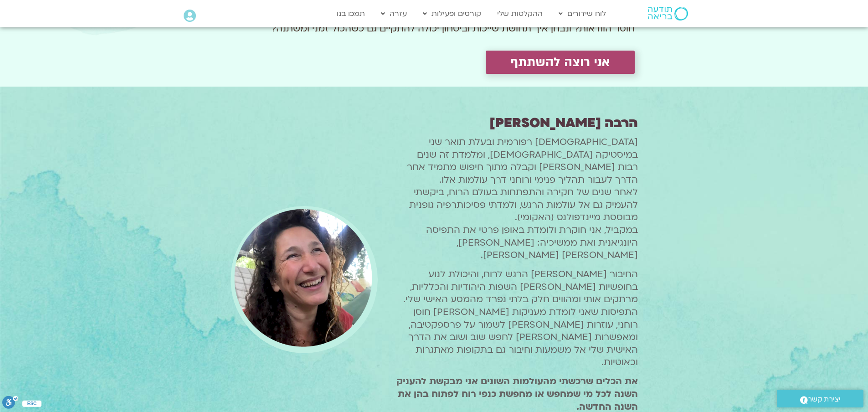  I want to click on a: לוח שידורים, so click(583, 13).